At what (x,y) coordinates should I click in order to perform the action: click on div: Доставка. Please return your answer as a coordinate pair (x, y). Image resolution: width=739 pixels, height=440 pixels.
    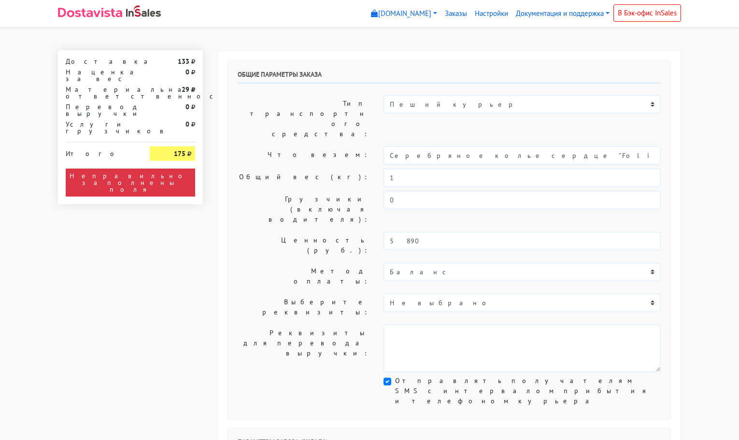
    Looking at the image, I should click on (101, 61).